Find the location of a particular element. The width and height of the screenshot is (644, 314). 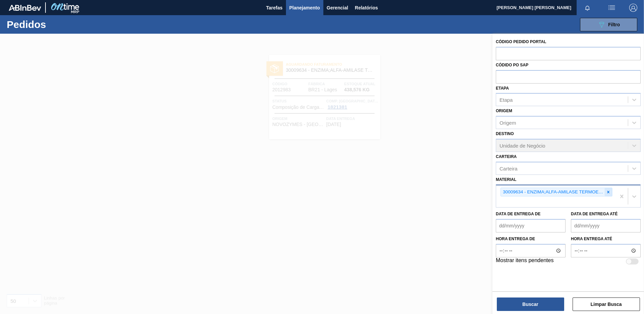

img: Logout is located at coordinates (633, 8).